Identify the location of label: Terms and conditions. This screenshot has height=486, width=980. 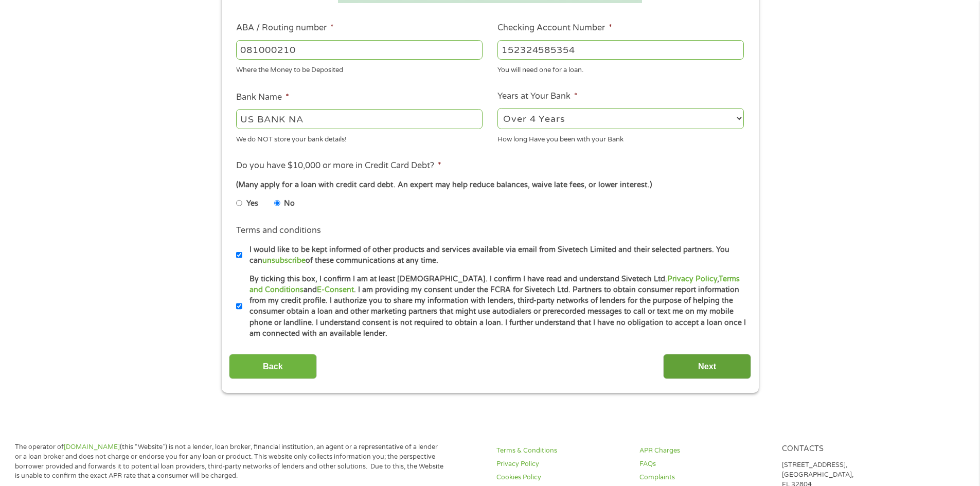
(278, 230).